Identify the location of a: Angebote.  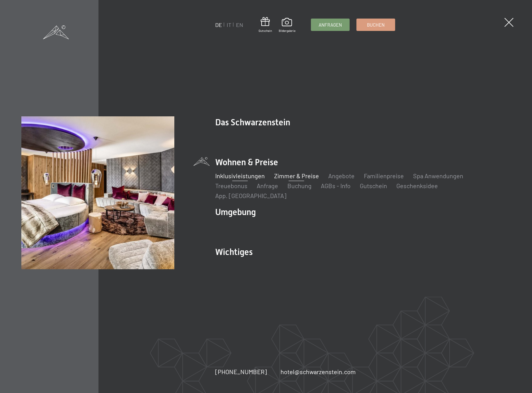
(341, 176).